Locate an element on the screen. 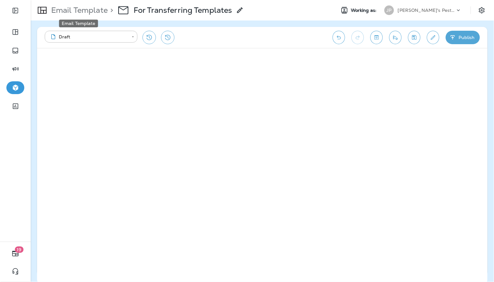 Image resolution: width=494 pixels, height=282 pixels. button: Save is located at coordinates (414, 37).